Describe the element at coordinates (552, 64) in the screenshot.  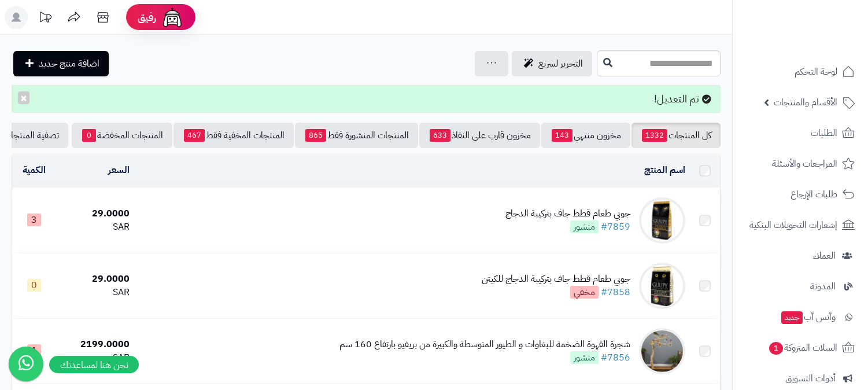
I see `a: التحرير لسريع` at that location.